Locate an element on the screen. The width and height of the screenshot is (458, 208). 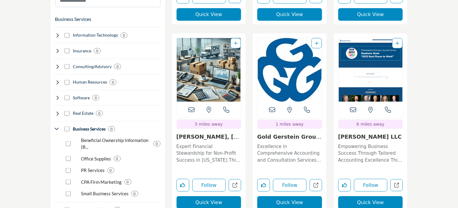
p: Beneficial Ownership Information (BOI) Filing: BOI filing services, software is located at coordinates (116, 144).